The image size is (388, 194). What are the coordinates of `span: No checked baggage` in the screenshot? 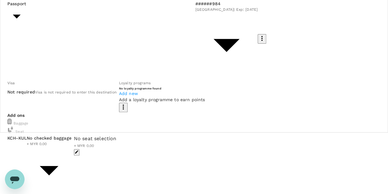 It's located at (49, 138).